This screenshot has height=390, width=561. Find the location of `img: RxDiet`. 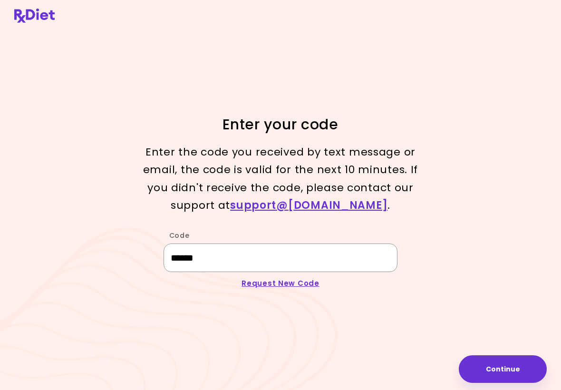

img: RxDiet is located at coordinates (34, 16).